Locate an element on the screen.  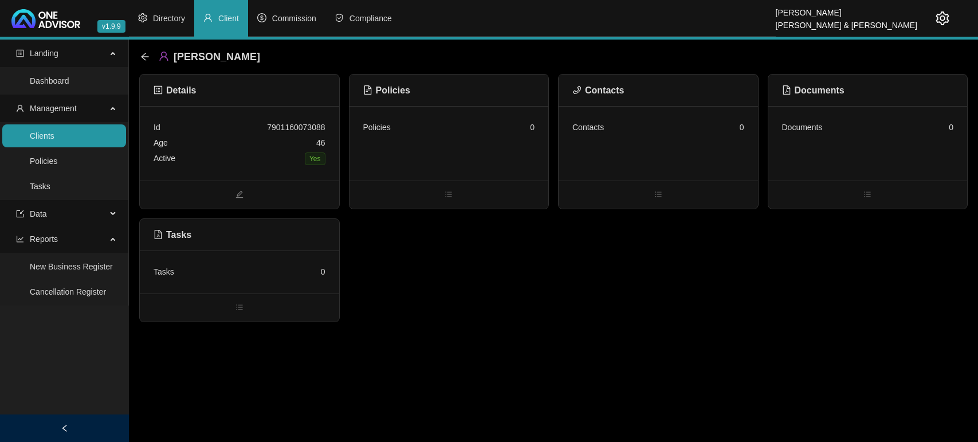
span: Reports is located at coordinates (44, 239).